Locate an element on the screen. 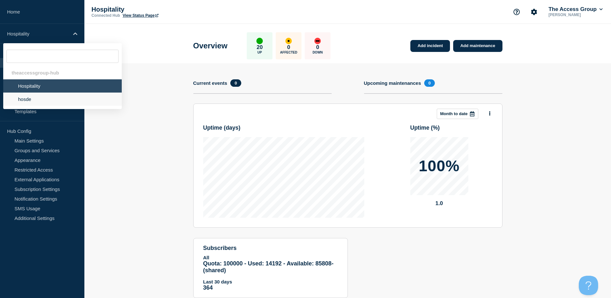 The image size is (611, 298). li: hosde is located at coordinates (62, 99).